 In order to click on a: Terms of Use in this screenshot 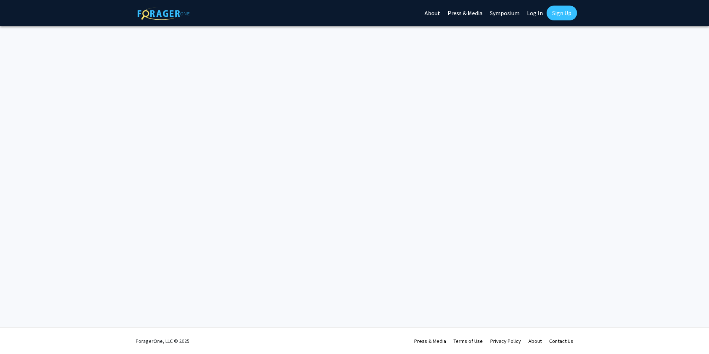, I will do `click(468, 341)`.